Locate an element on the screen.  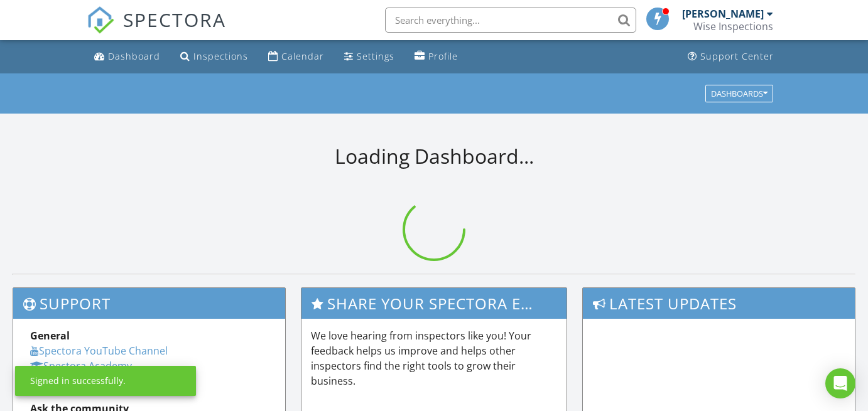
div: Inspections is located at coordinates (221, 56).